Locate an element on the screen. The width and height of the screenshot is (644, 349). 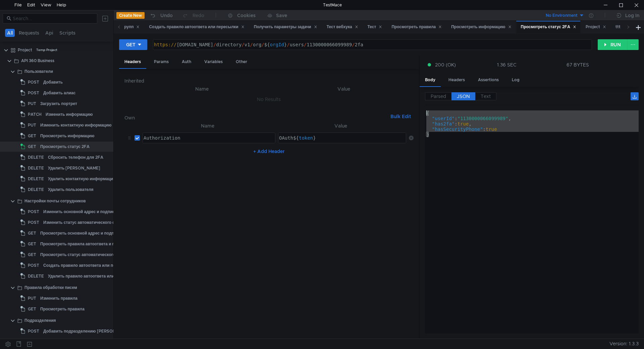
input: Search... is located at coordinates (53, 18).